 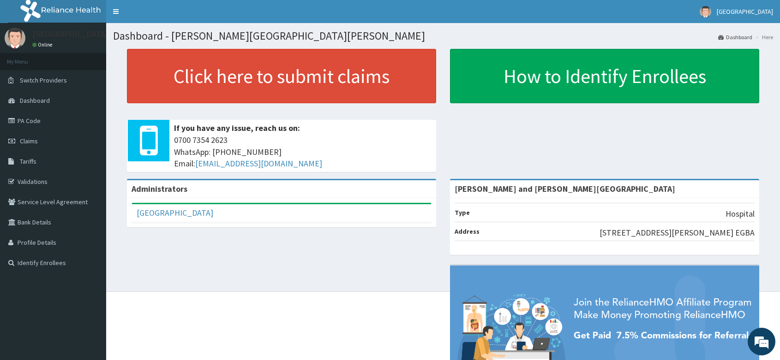 I want to click on span: Claims, so click(x=29, y=141).